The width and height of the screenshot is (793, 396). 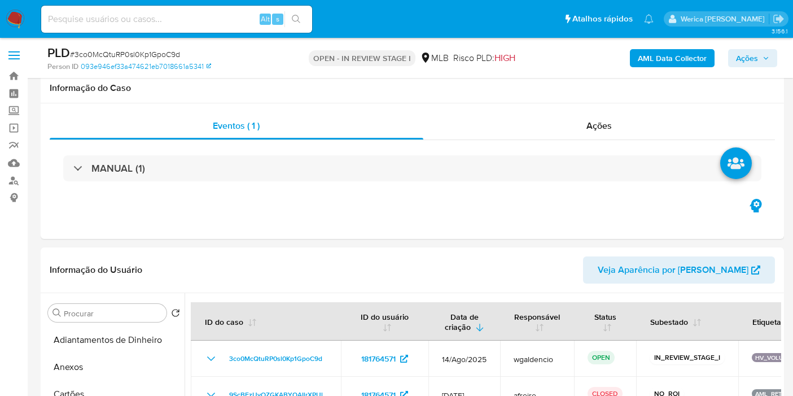 What do you see at coordinates (63, 67) in the screenshot?
I see `b: Person ID` at bounding box center [63, 67].